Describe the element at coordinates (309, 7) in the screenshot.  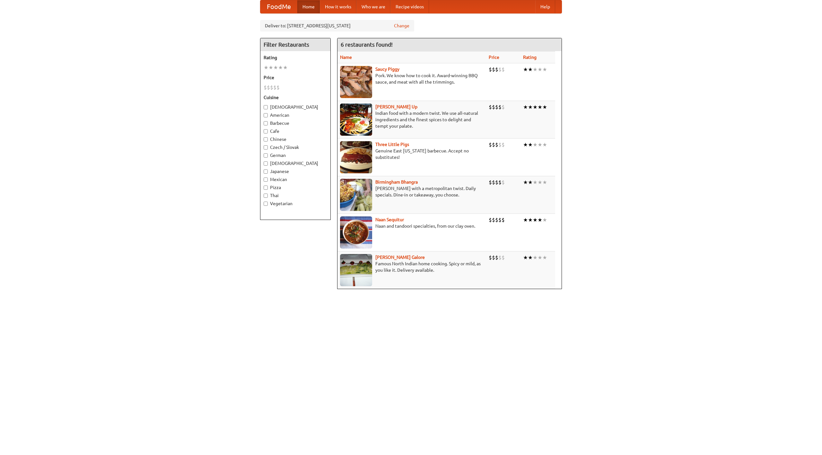
I see `a: Home` at that location.